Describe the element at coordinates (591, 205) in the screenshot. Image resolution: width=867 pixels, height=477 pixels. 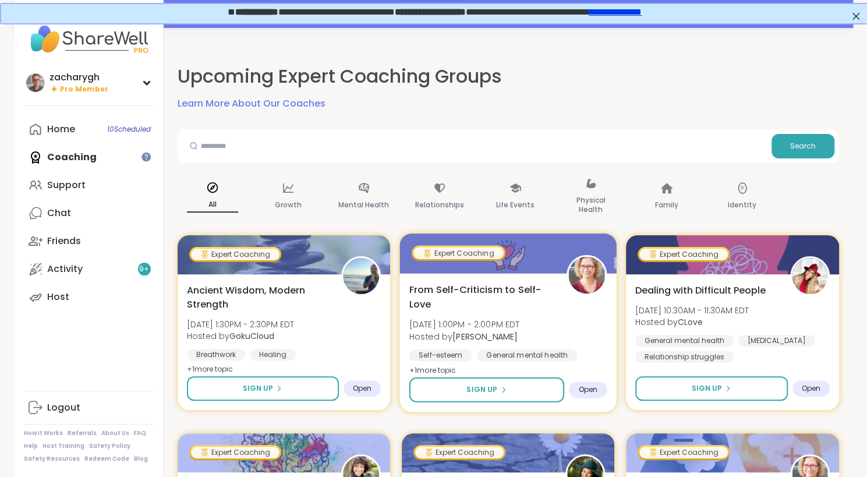
I see `p: Physical Health` at that location.